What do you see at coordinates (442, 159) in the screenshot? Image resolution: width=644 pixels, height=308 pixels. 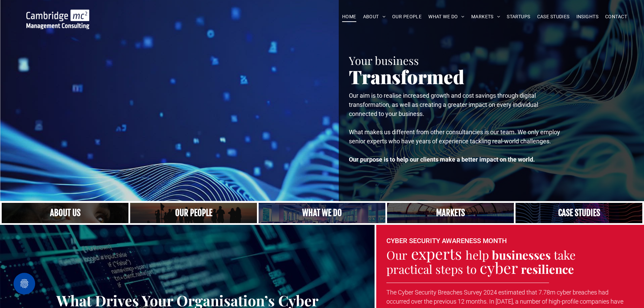 I see `strong: Our purpose is to help our clients make a better impact on the world.` at bounding box center [442, 159].